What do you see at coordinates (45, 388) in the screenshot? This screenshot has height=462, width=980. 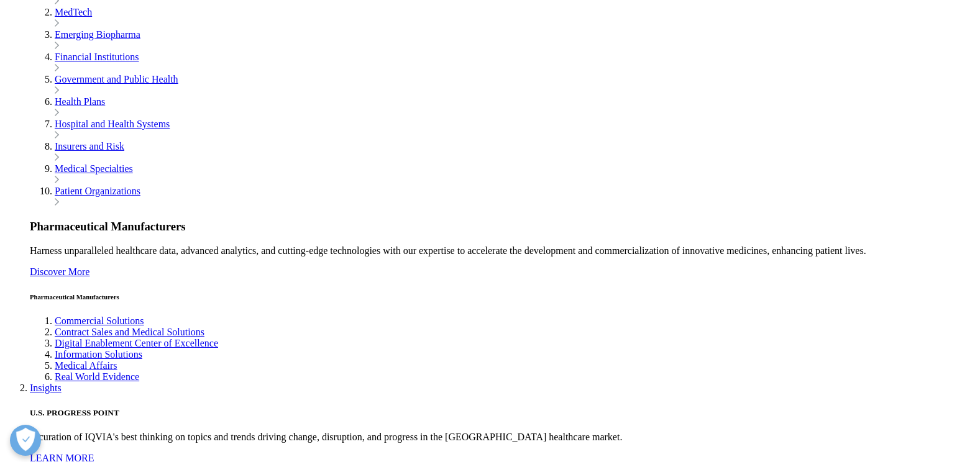 I see `a: Insights` at bounding box center [45, 388].